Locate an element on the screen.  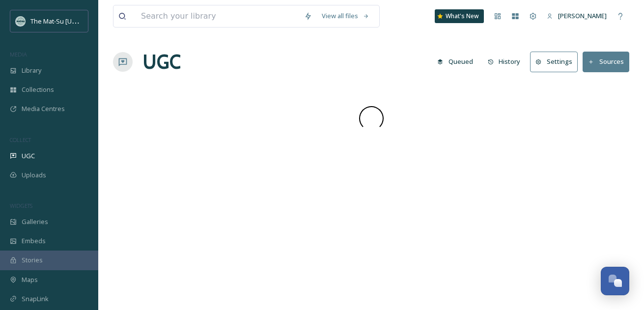
span: SnapLink is located at coordinates (34, 299).